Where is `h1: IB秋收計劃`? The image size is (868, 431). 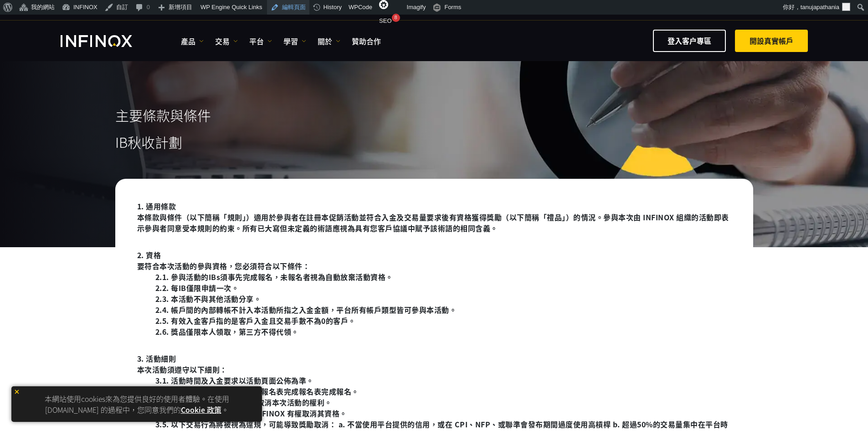
h1: IB秋收計劃 is located at coordinates (434, 143).